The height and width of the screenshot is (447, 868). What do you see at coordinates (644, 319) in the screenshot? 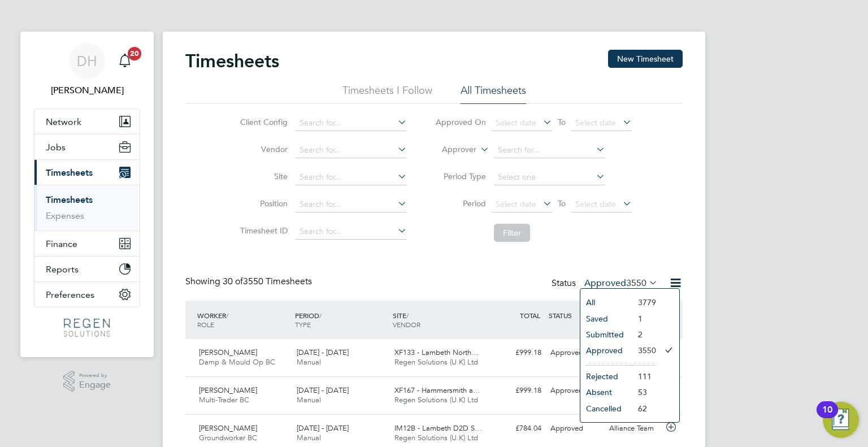
I see `li: 1` at bounding box center [644, 319].